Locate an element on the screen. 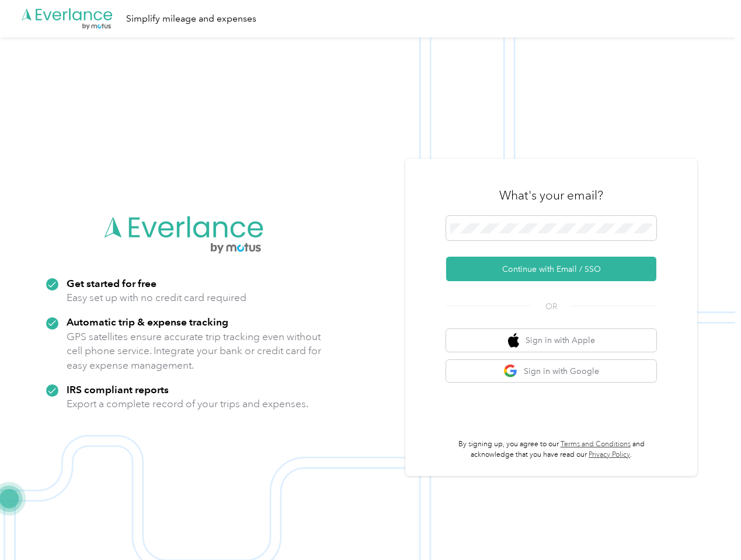  a: Privacy Policy is located at coordinates (608, 454).